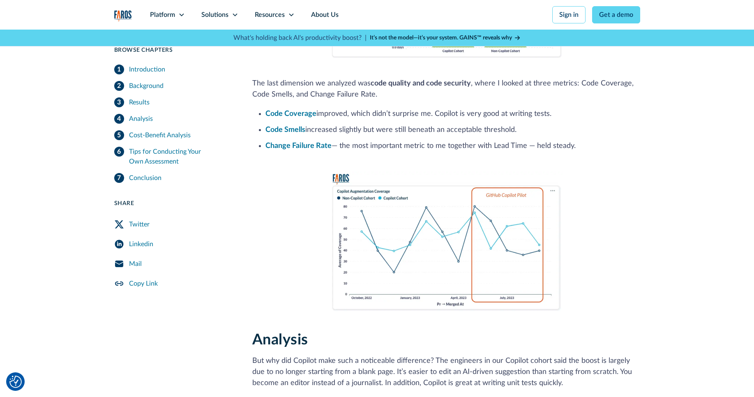  Describe the element at coordinates (173, 224) in the screenshot. I see `a: Twitter Share` at that location.